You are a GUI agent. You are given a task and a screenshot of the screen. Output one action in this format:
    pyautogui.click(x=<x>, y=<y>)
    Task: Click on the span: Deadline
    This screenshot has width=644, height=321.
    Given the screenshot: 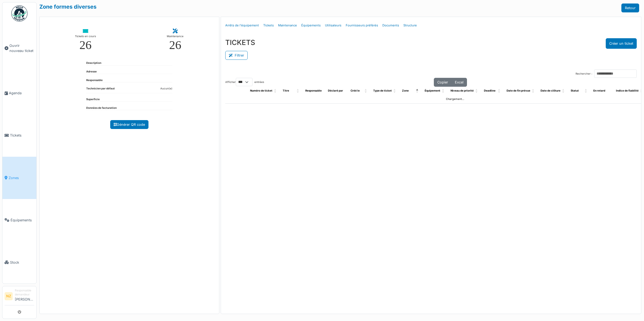 What is the action you would take?
    pyautogui.click(x=490, y=90)
    